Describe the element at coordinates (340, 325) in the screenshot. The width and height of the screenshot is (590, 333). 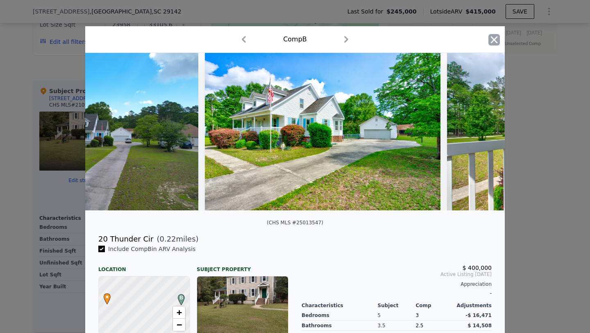
I see `div: Bathrooms` at that location.